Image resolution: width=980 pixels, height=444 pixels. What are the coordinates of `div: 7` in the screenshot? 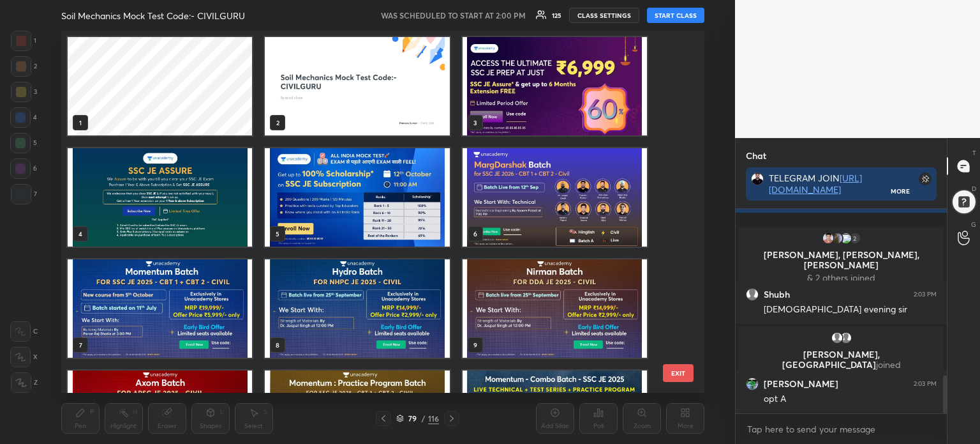 It's located at (23, 194).